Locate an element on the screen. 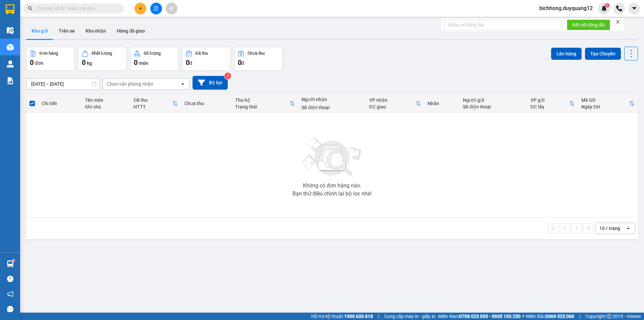 The width and height of the screenshot is (644, 320). button: caret-down is located at coordinates (634, 8).